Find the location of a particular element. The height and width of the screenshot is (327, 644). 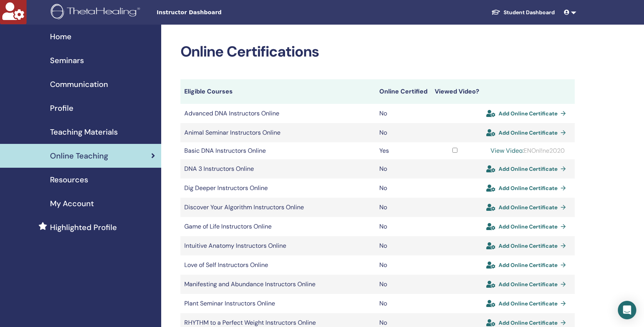

td: Love of Self Instructors Online is located at coordinates (277, 265).